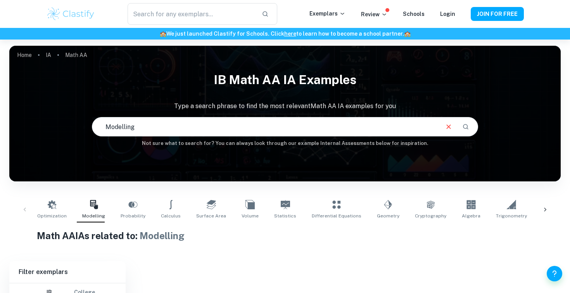 This screenshot has width=570, height=293. Describe the element at coordinates (191, 14) in the screenshot. I see `input: Search for any exemplars...` at that location.